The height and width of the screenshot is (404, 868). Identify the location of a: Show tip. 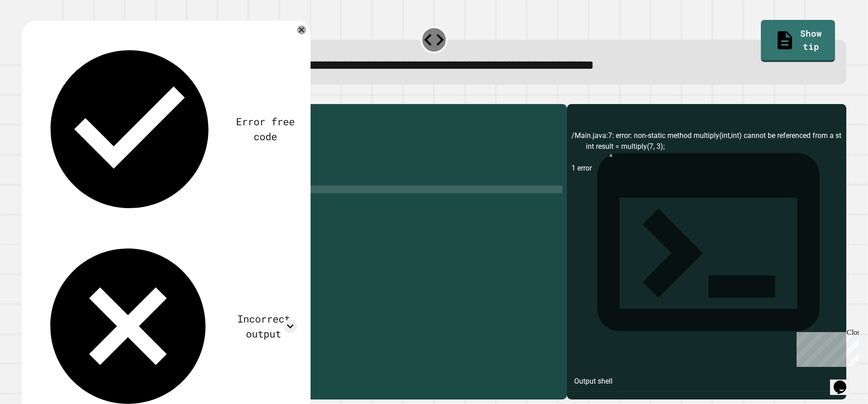
(798, 41).